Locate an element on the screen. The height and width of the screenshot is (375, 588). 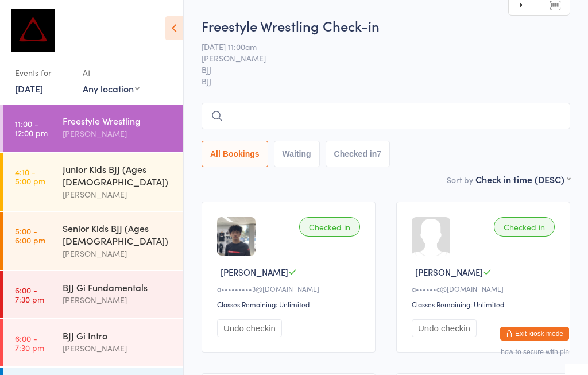
img: Dominance MMA Thomastown is located at coordinates (33, 30).